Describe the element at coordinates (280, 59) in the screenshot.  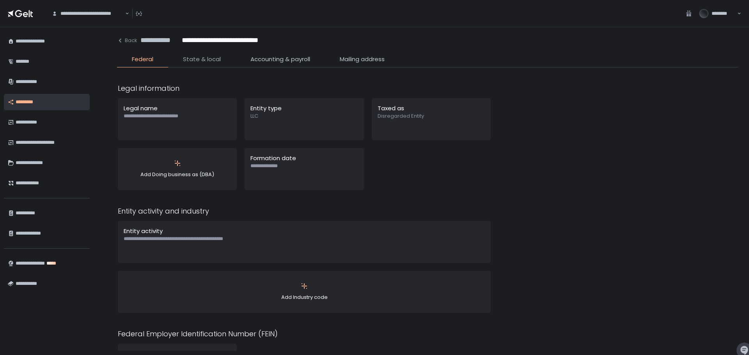
I see `span: Accounting & payroll` at that location.